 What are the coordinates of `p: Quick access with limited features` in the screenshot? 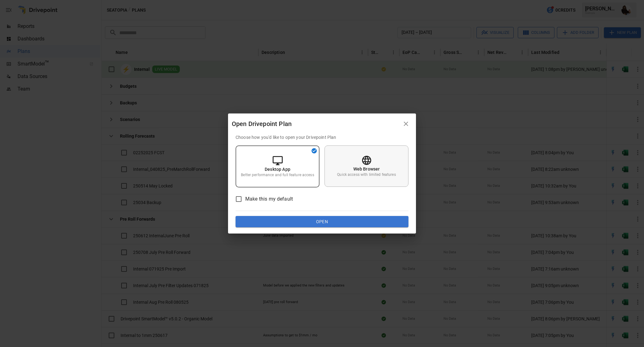 It's located at (366, 174).